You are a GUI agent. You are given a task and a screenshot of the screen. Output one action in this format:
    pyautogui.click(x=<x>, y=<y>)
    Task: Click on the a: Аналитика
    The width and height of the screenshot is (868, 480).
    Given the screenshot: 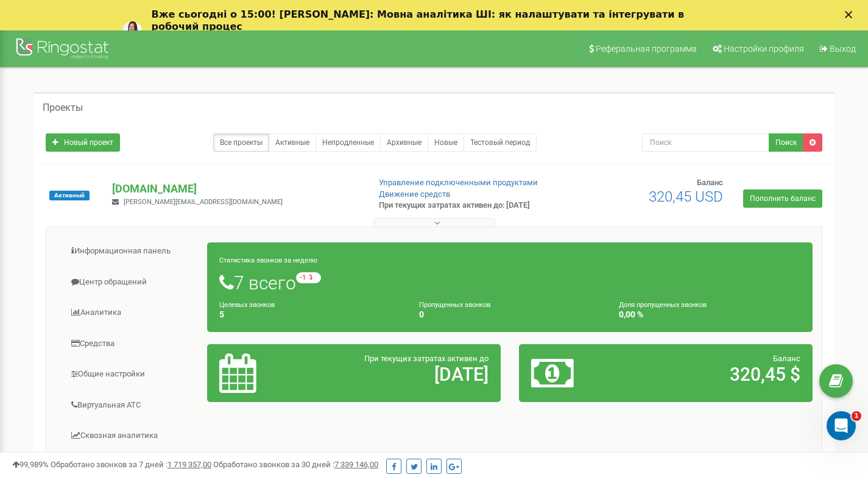 What is the action you would take?
    pyautogui.click(x=132, y=313)
    